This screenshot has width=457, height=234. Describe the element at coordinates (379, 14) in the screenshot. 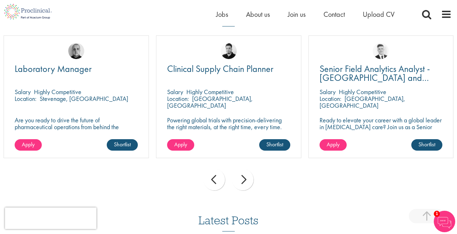

I see `span: Upload CV` at that location.